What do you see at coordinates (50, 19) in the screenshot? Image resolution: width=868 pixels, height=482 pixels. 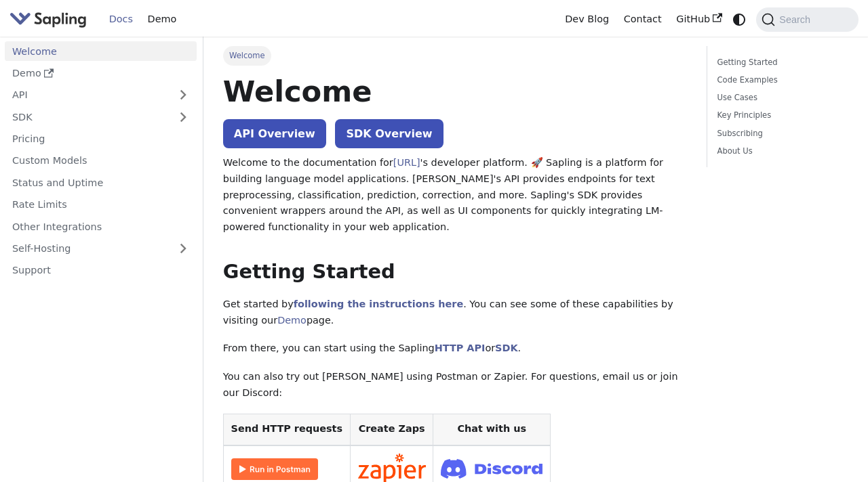 I see `a: Sapling.aiSapling.ai` at bounding box center [50, 19].